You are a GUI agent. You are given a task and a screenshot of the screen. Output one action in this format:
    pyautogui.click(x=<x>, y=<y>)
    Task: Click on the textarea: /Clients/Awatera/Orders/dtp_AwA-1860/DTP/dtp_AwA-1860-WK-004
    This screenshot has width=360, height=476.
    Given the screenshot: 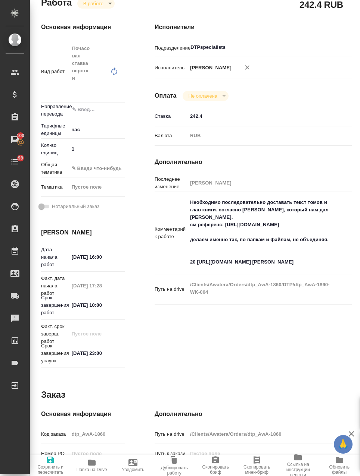 What is the action you would take?
    pyautogui.click(x=261, y=289)
    